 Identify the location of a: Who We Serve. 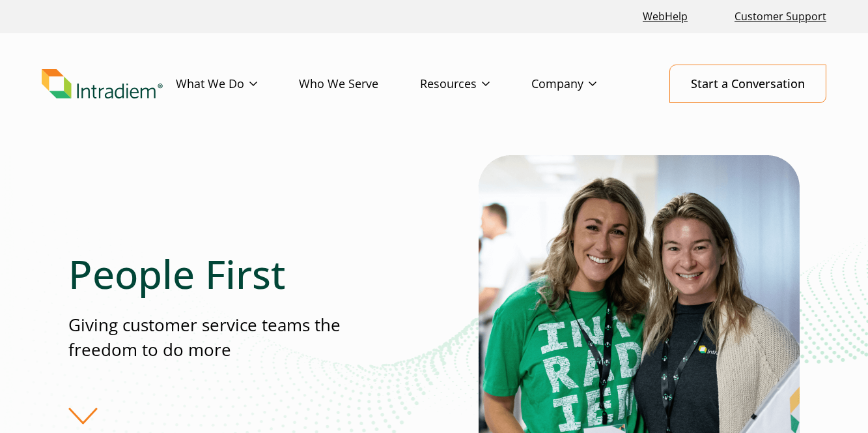
(360, 84).